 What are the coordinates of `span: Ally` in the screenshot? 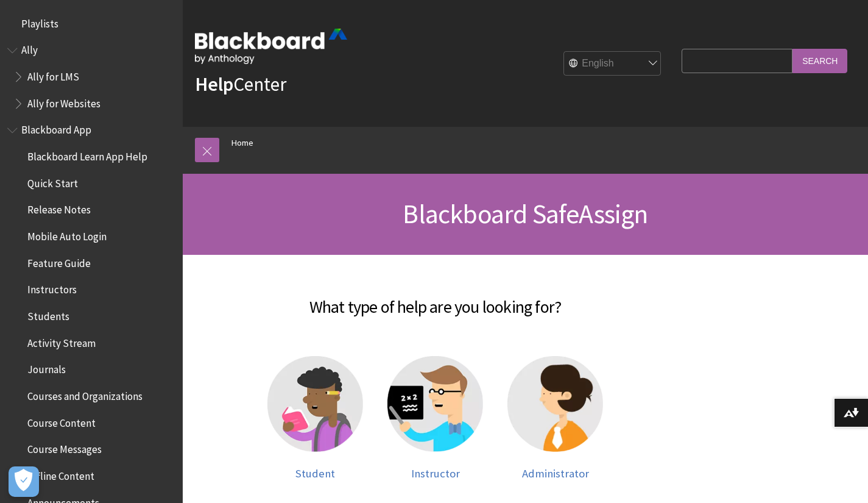 It's located at (29, 48).